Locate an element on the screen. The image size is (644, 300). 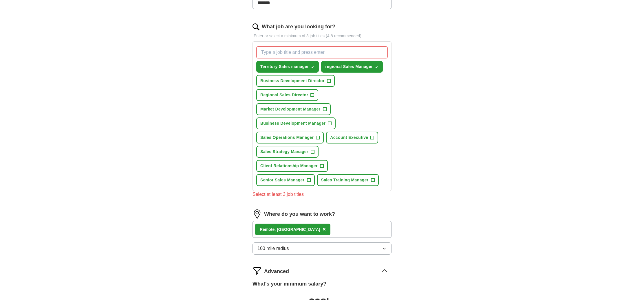
button: regional Sales Manager✓ is located at coordinates (352, 66).